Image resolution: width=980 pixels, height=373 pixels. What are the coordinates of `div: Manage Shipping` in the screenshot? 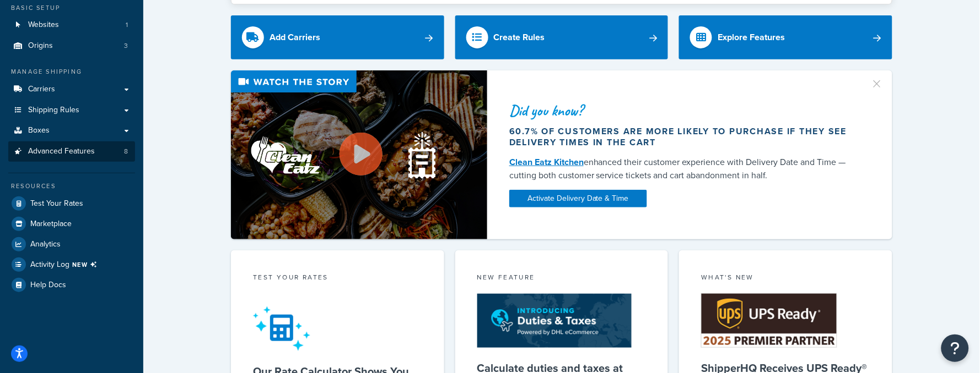 It's located at (71, 71).